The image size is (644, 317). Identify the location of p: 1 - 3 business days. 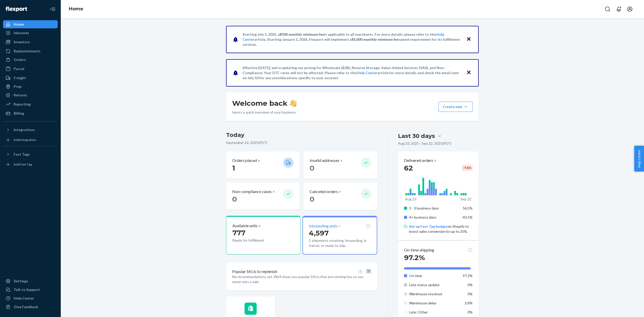
(434, 208).